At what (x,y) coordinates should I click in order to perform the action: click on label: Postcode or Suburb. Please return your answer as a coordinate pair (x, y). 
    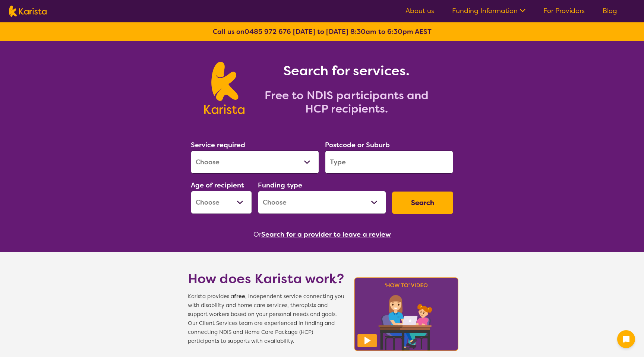
    Looking at the image, I should click on (357, 145).